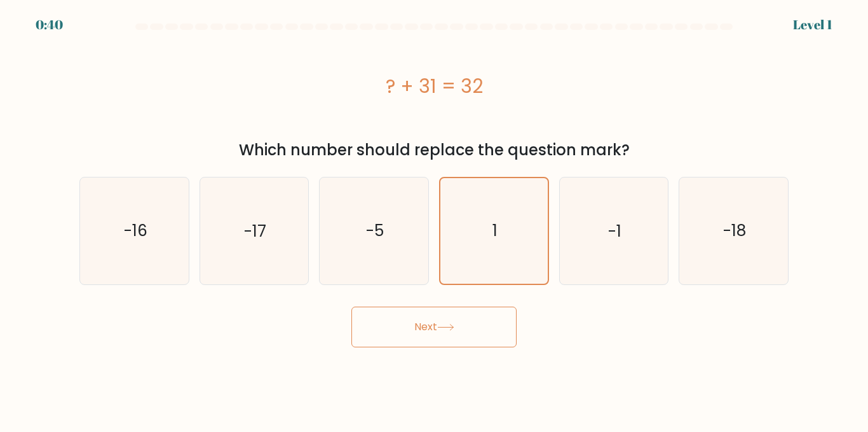 Image resolution: width=868 pixels, height=432 pixels. Describe the element at coordinates (434, 327) in the screenshot. I see `button: Next` at that location.